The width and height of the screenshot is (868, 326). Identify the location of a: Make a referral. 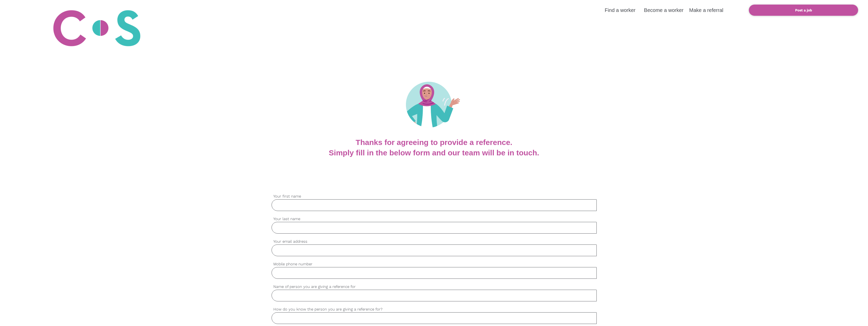
(706, 10).